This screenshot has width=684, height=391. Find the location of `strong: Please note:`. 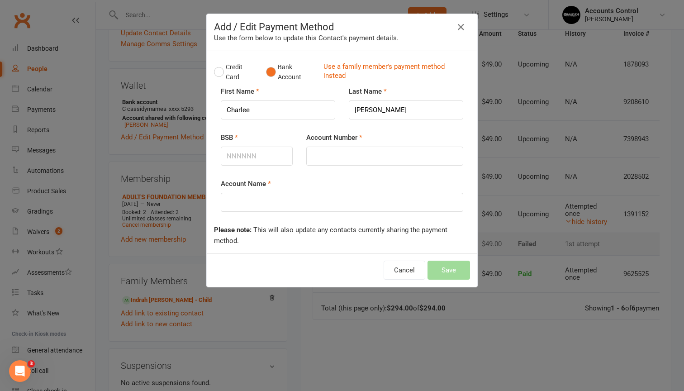

strong: Please note: is located at coordinates (233, 230).